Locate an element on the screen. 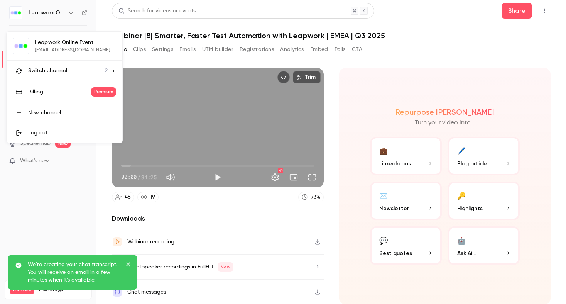  div: Billing is located at coordinates (59, 92).